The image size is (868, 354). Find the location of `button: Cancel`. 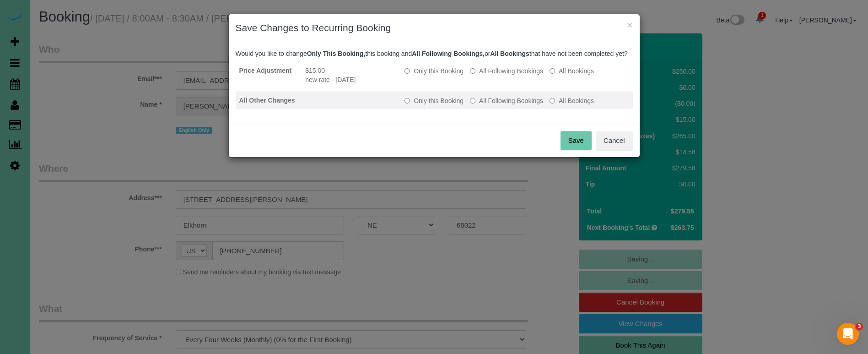

button: Cancel is located at coordinates (615, 141).